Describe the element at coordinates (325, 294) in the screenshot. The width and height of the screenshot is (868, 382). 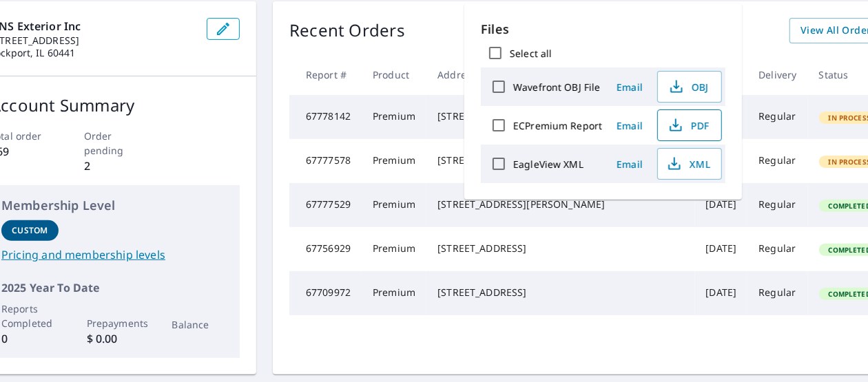
I see `td: 67709972` at that location.